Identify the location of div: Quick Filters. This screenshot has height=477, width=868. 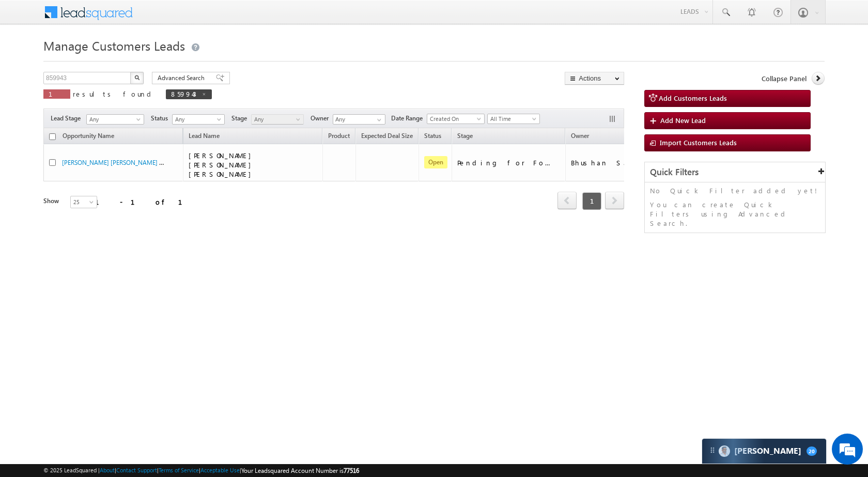
(735, 172).